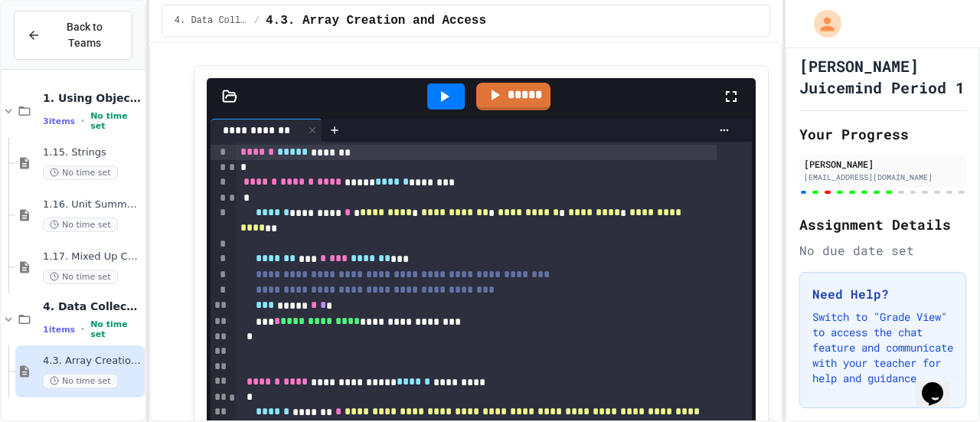 The image size is (980, 422). I want to click on span: 1.16. Unit Summary 1a (1.1-1.6), so click(92, 204).